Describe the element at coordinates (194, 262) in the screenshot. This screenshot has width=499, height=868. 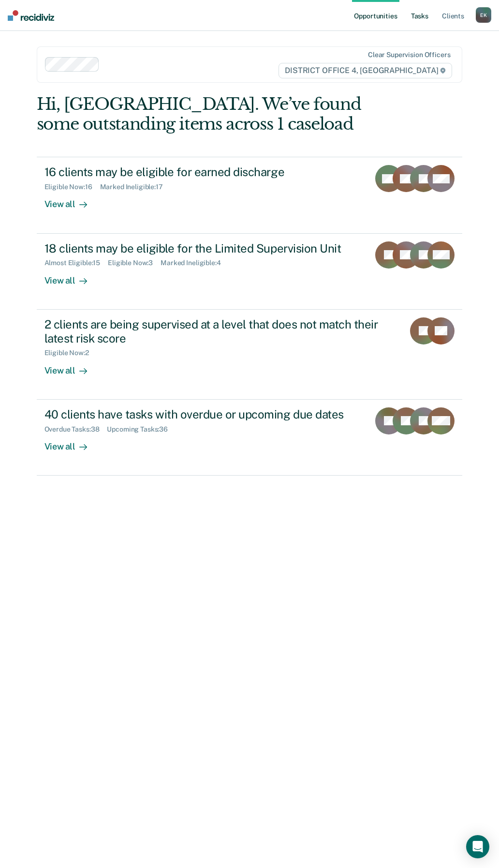
I see `div: Marked Ineligible : 4` at that location.